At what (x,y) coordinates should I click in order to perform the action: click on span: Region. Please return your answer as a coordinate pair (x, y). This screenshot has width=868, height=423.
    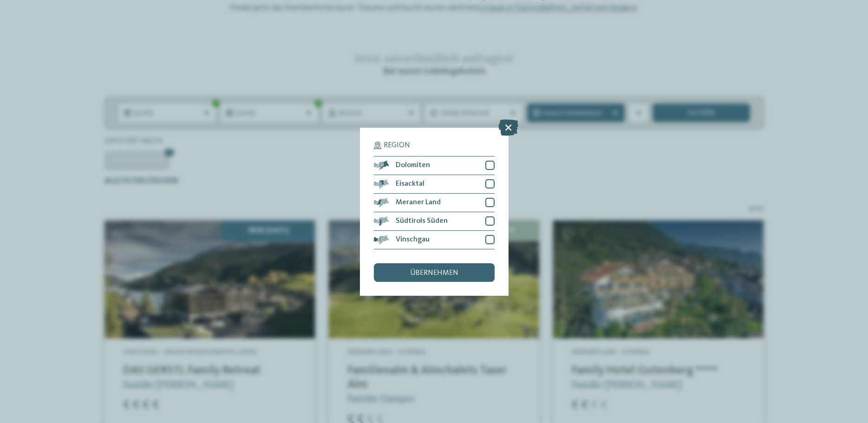
    Looking at the image, I should click on (396, 145).